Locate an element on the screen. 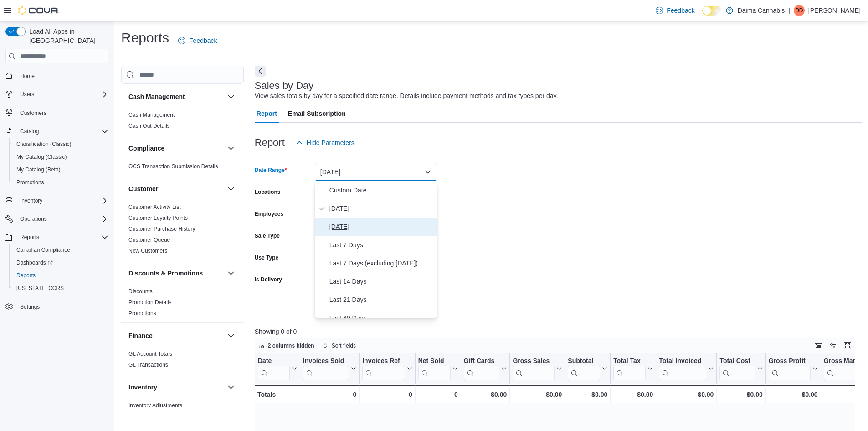 This screenshot has height=431, width=868. span: Cash Management is located at coordinates (151, 115).